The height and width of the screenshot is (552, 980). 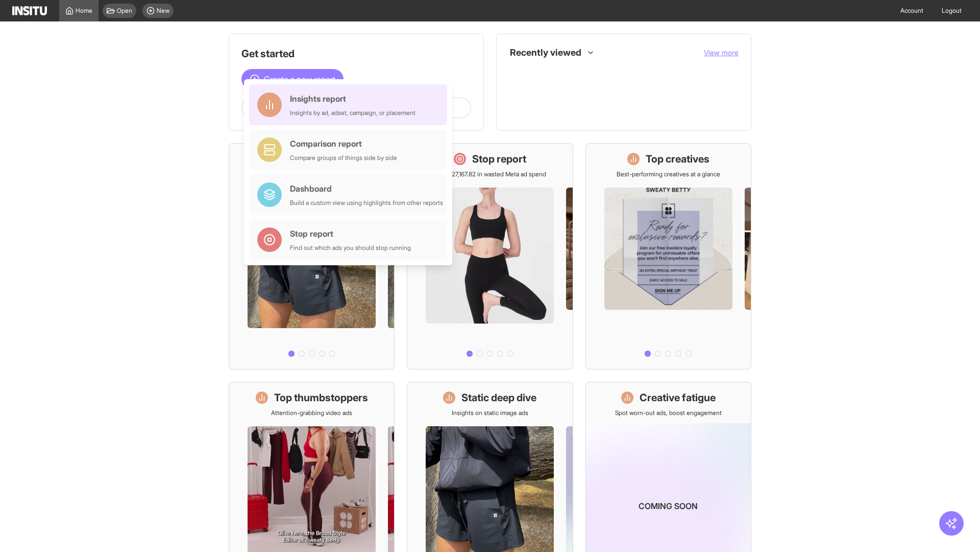 What do you see at coordinates (356, 54) in the screenshot?
I see `h1: Get started` at bounding box center [356, 54].